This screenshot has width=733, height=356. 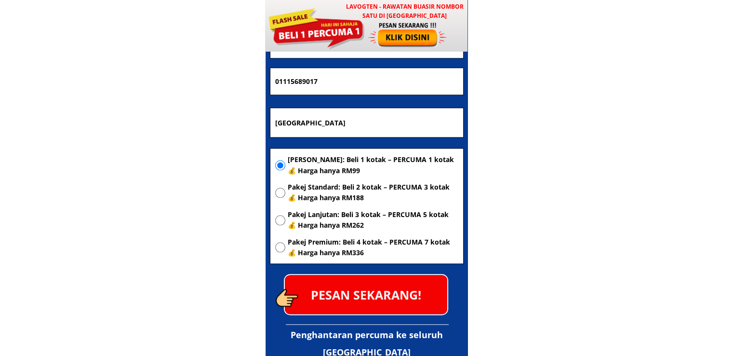 I want to click on span: Pakej Standard: Beli 2 kotak – PERCUMA 3 kotak 💰 Harga hanya RM188, so click(x=373, y=192).